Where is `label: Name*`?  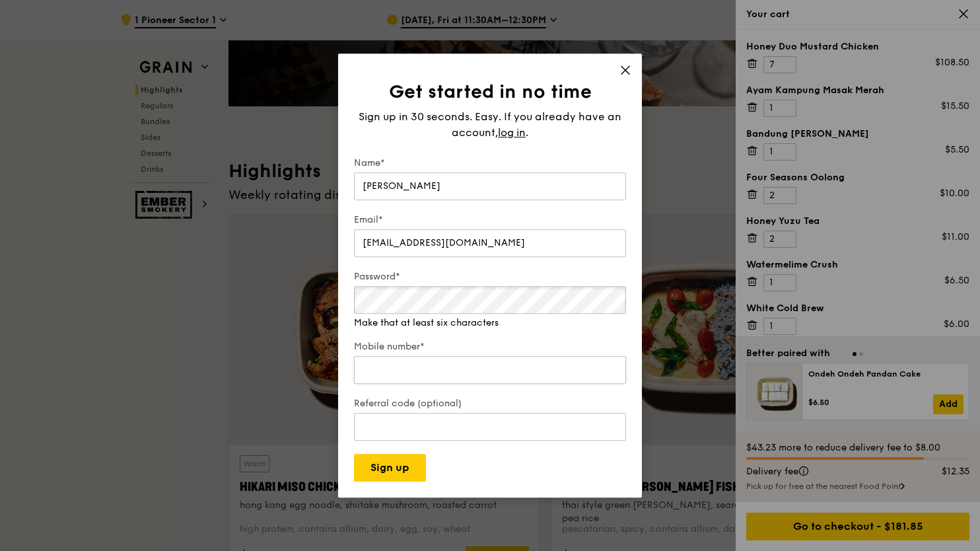 label: Name* is located at coordinates (490, 163).